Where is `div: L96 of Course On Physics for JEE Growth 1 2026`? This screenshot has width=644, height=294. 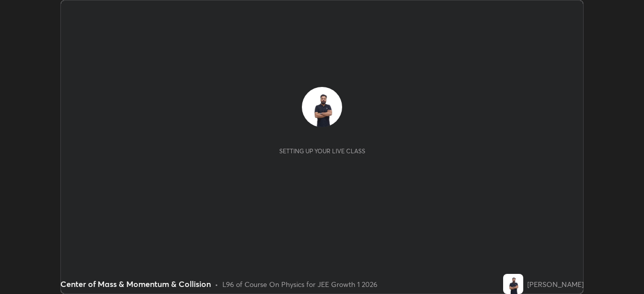 div: L96 of Course On Physics for JEE Growth 1 2026 is located at coordinates (300, 284).